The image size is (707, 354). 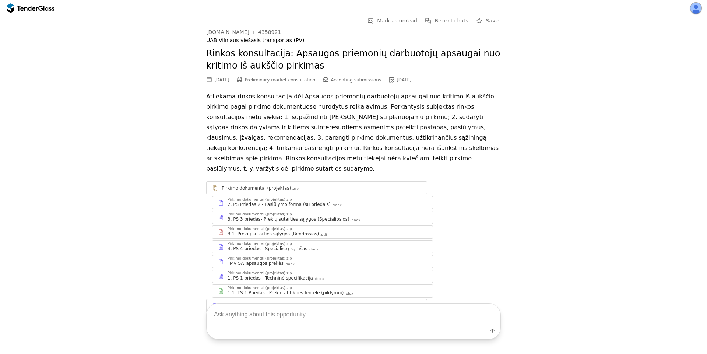 I want to click on a: Pirkimo dokumentai (projektas).zip2. PS Priedas 2 - Pasiūlymo forma (su priedais).docx, so click(x=323, y=203).